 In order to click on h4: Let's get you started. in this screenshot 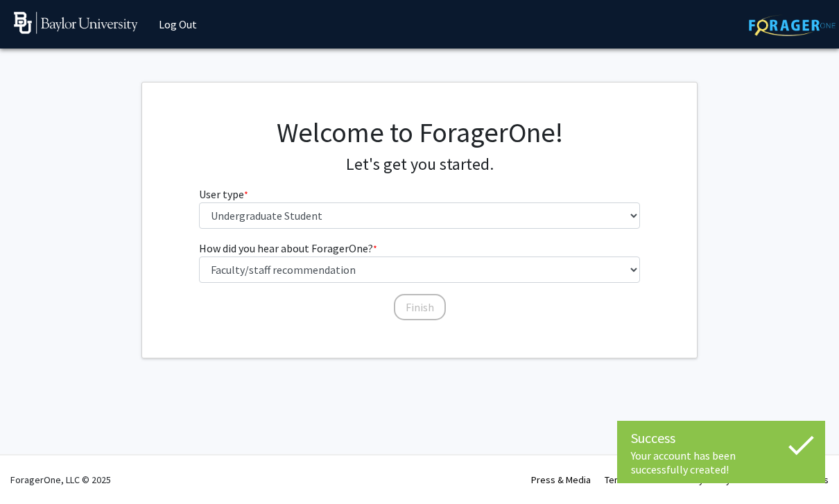, I will do `click(419, 165)`.